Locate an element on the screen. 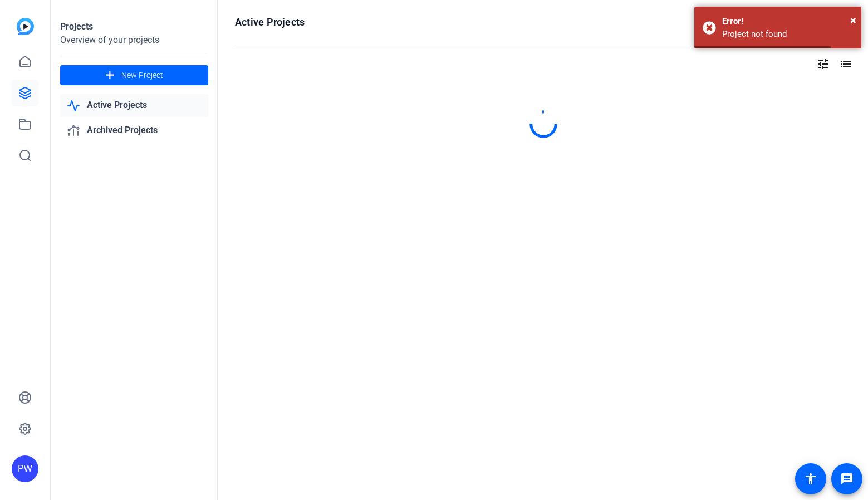 The height and width of the screenshot is (500, 868). mat-icon: add is located at coordinates (110, 75).